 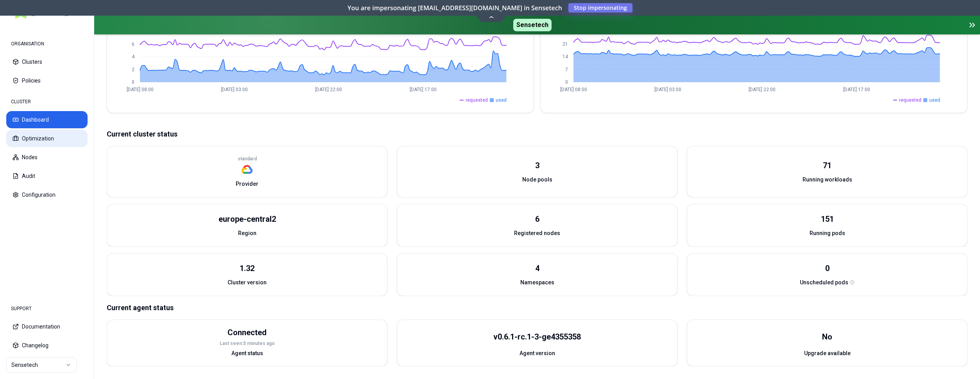 I want to click on span: Namespaces, so click(x=537, y=282).